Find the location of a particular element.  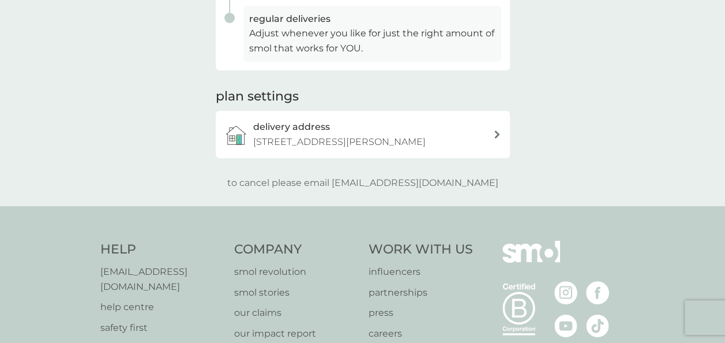

h3: regular deliveries is located at coordinates (372, 19).